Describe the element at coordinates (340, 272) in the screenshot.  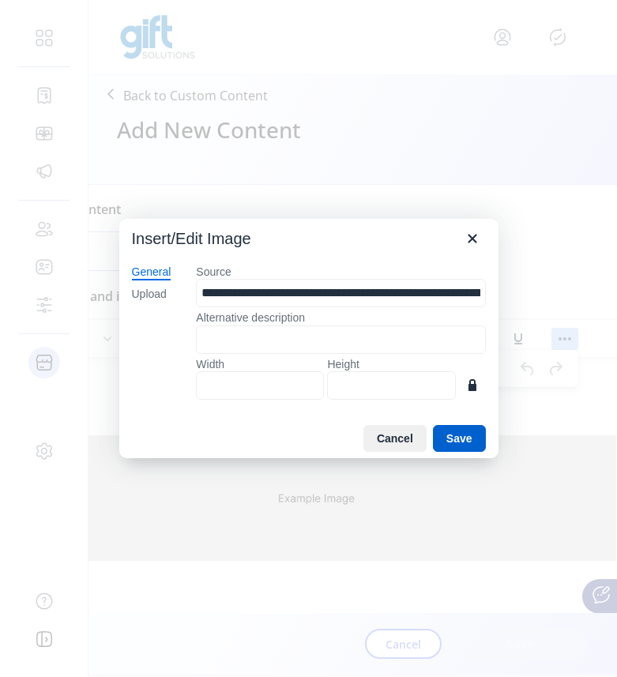
I see `label: Source` at that location.